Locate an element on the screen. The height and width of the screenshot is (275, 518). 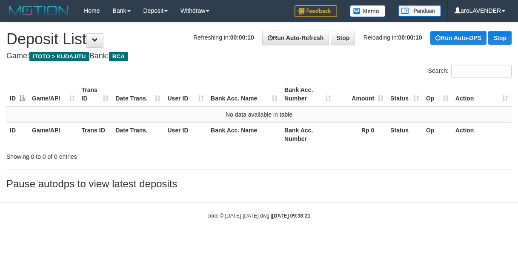
label: Search: is located at coordinates (470, 71).